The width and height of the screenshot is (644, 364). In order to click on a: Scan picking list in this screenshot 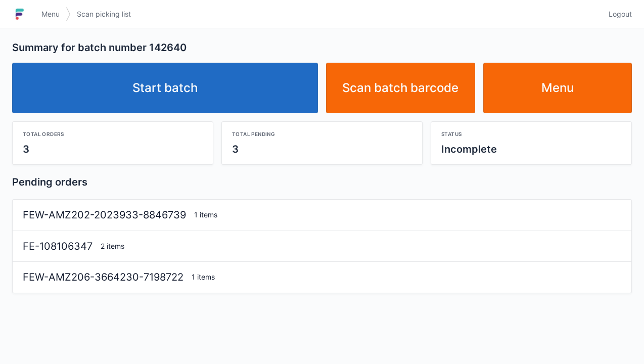, I will do `click(103, 14)`.